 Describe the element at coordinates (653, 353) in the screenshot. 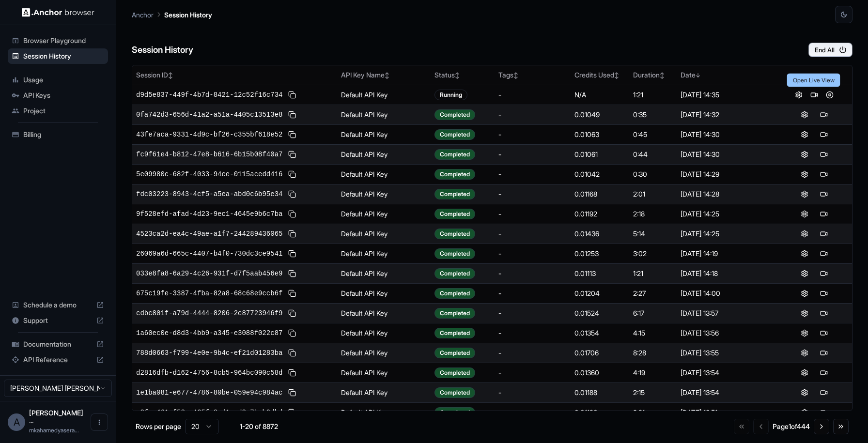

I see `div: 8:28` at that location.